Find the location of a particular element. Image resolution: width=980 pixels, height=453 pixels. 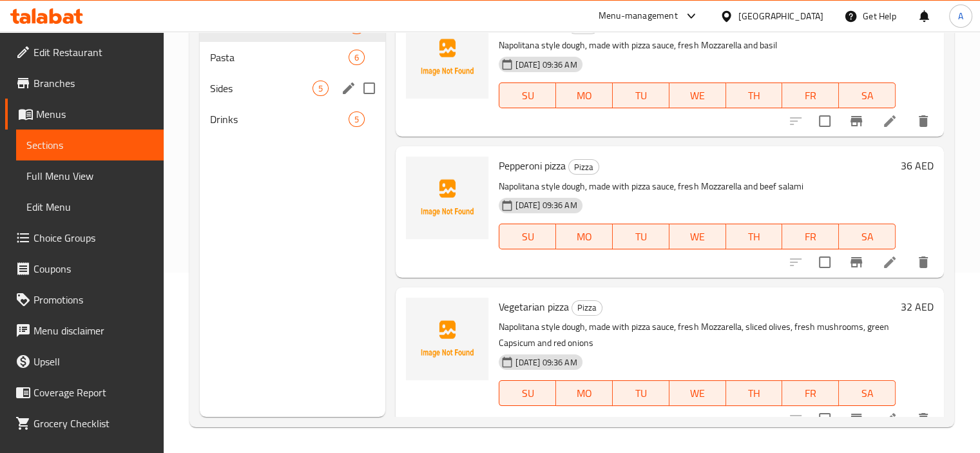

span: Branches is located at coordinates (93, 83).